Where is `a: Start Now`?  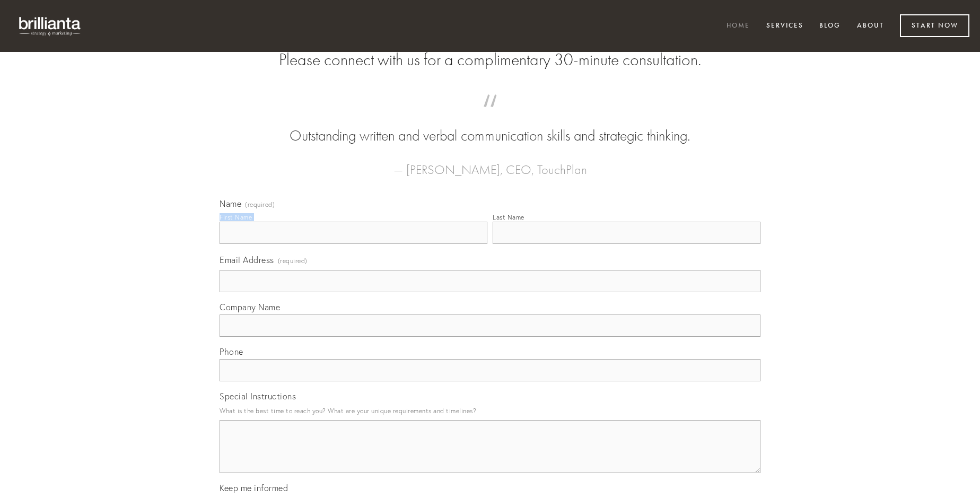
a: Start Now is located at coordinates (934, 26).